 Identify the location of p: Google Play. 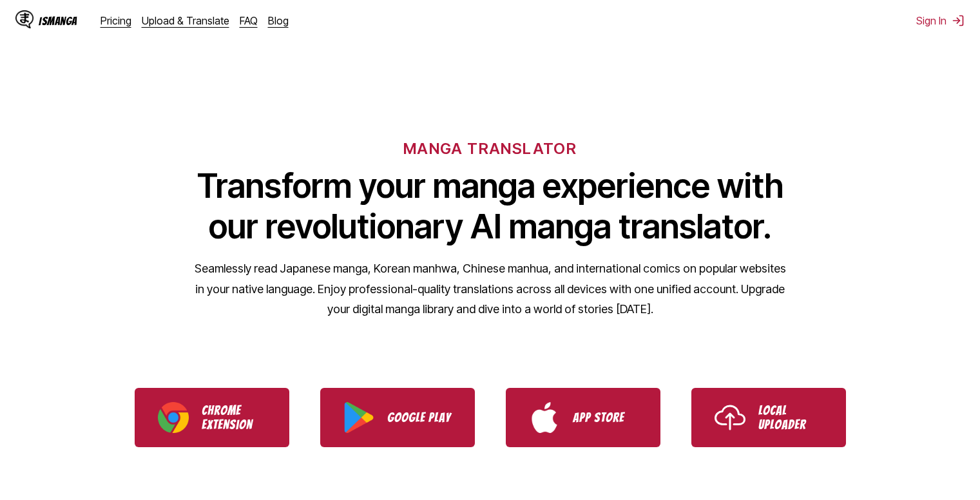
(420, 417).